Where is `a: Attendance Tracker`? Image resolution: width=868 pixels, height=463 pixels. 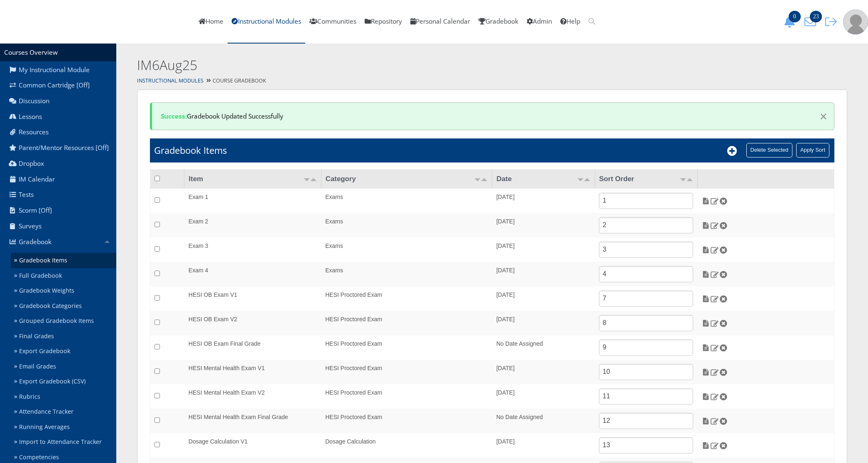 a: Attendance Tracker is located at coordinates (64, 412).